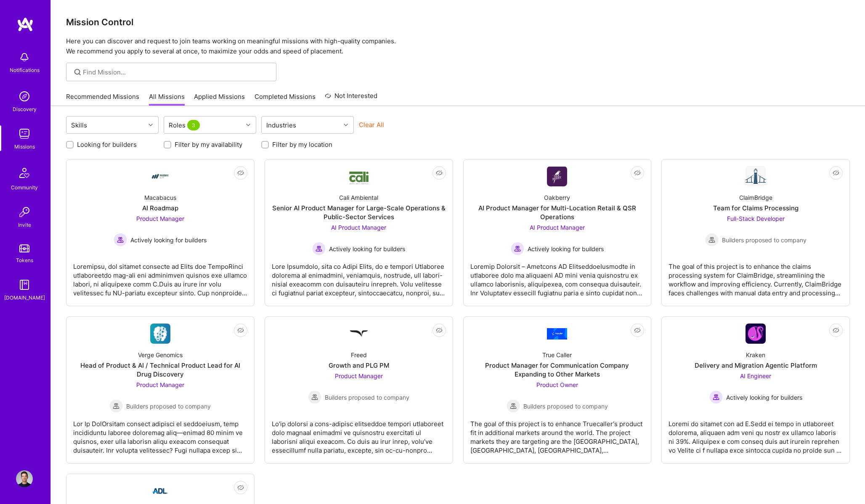 The image size is (865, 504). What do you see at coordinates (24, 187) in the screenshot?
I see `div: Community` at bounding box center [24, 187].